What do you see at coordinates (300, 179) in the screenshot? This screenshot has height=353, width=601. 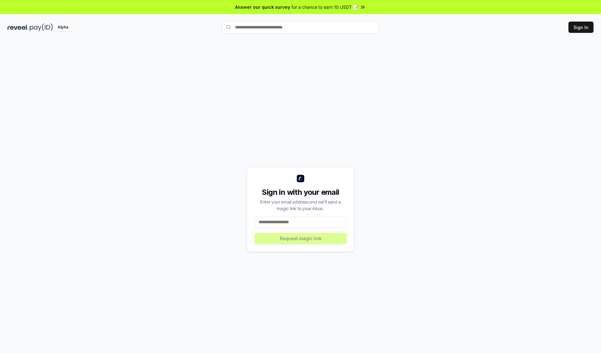 I see `img: logo_small` at bounding box center [300, 179].